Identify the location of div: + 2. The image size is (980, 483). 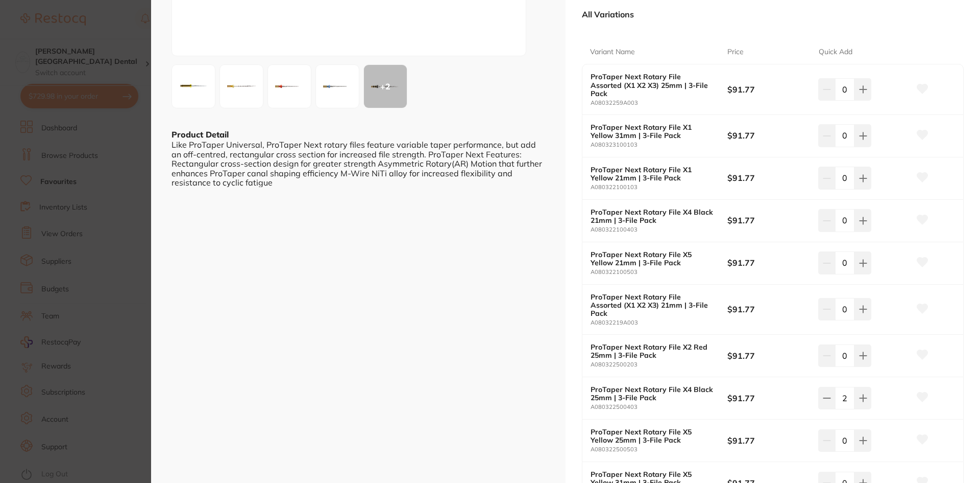
(385, 86).